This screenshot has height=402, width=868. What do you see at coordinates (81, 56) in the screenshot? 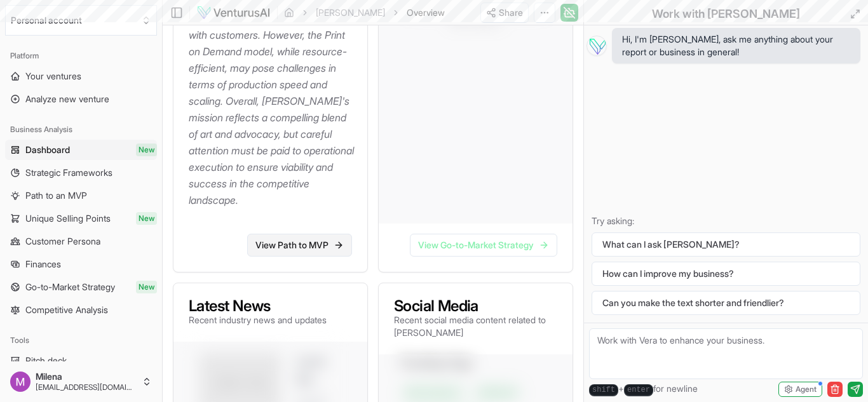
I see `div: Platform` at bounding box center [81, 56].